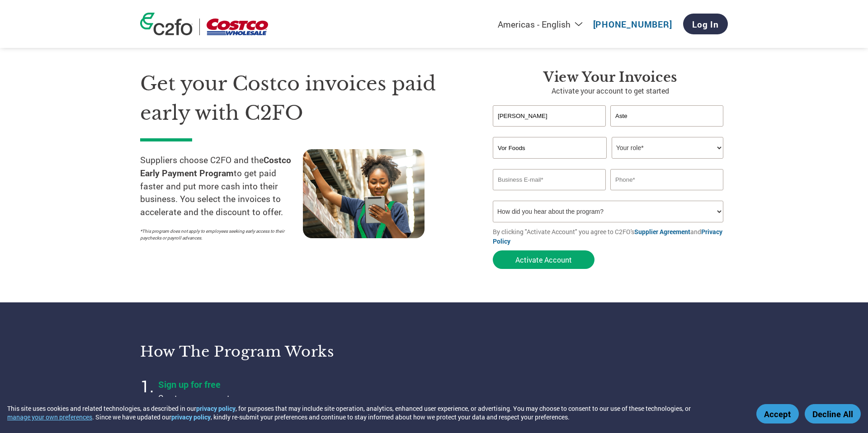 Image resolution: width=868 pixels, height=433 pixels. I want to click on input: Your company name*, so click(550, 148).